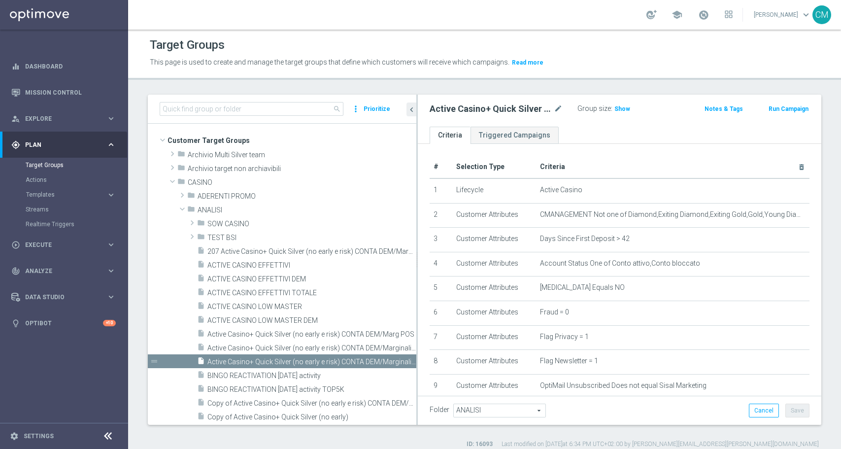 The height and width of the screenshot is (449, 841). What do you see at coordinates (64, 323) in the screenshot?
I see `a: Optibot` at bounding box center [64, 323].